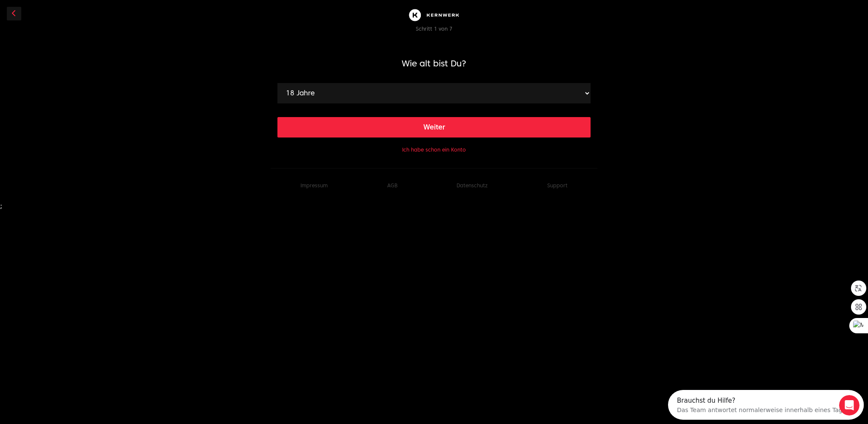  I want to click on a: AGB, so click(392, 185).